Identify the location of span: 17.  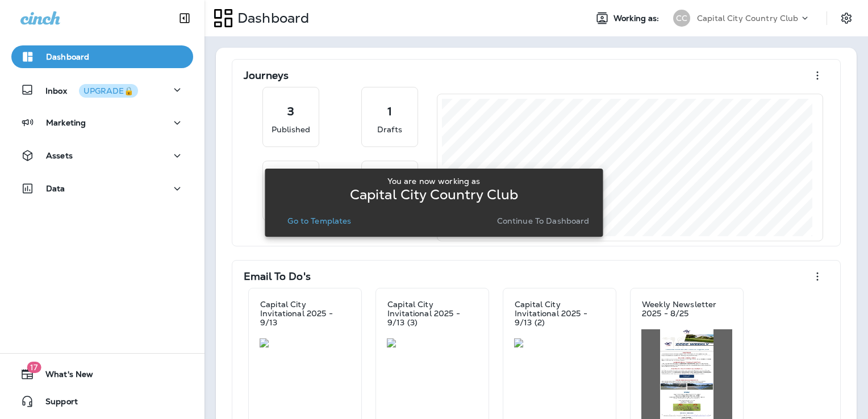
(33, 367).